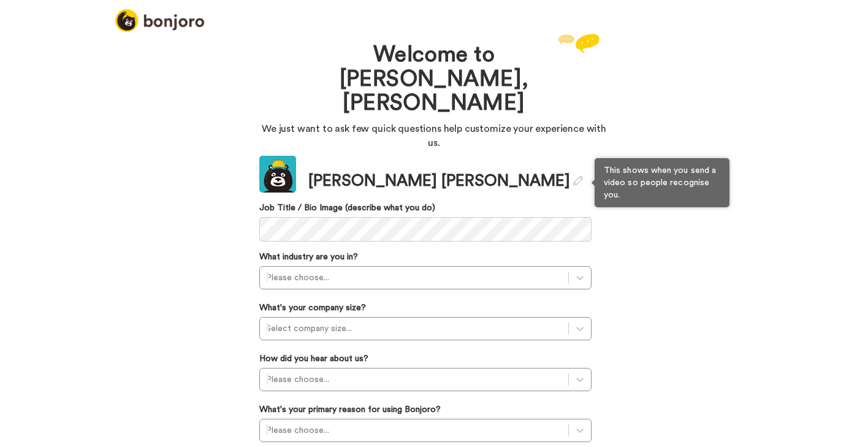  I want to click on label: How did you hear about us?, so click(314, 358).